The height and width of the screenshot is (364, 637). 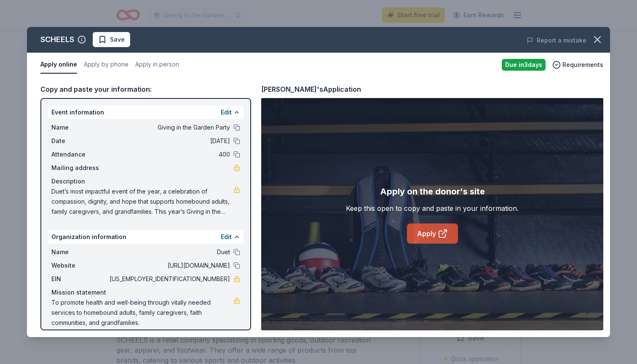 What do you see at coordinates (169, 154) in the screenshot?
I see `span: 400` at bounding box center [169, 154].